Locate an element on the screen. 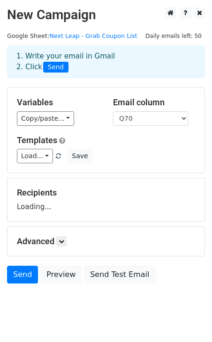  span: Send is located at coordinates (56, 67).